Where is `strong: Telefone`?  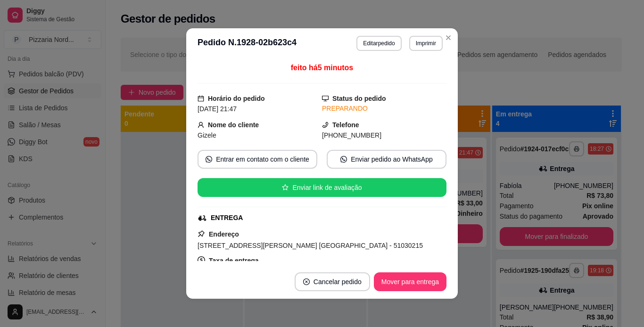 strong: Telefone is located at coordinates (346, 125).